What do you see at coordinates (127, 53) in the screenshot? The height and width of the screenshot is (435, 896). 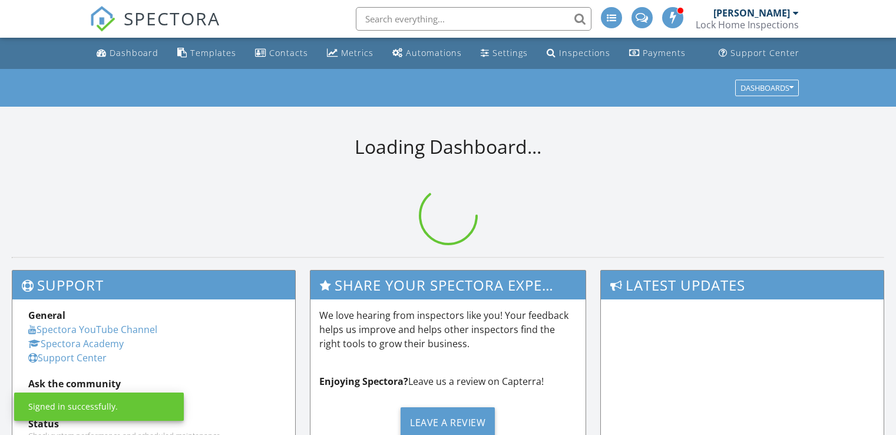 I see `a: Dashboard` at bounding box center [127, 53].